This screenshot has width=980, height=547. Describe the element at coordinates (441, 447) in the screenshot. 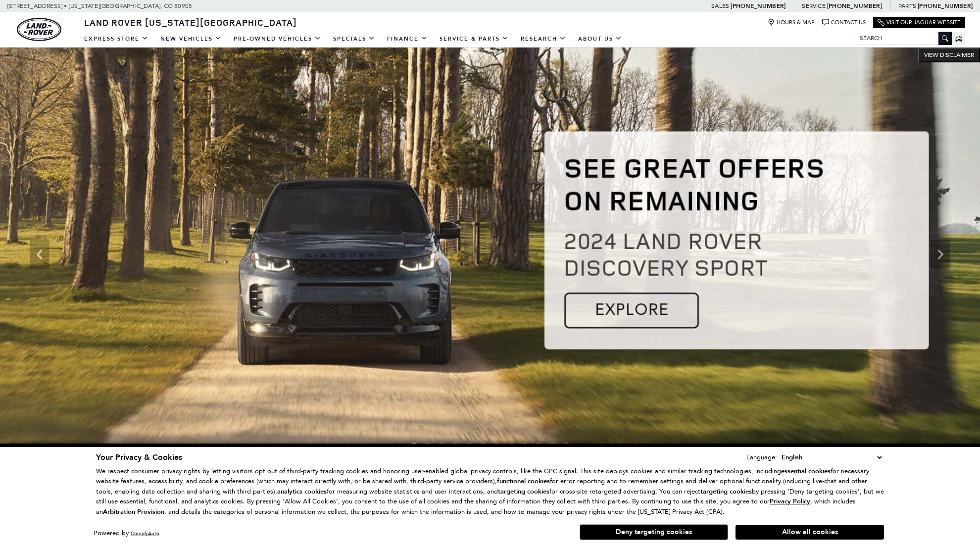

I see `span: Go to slide 3` at that location.